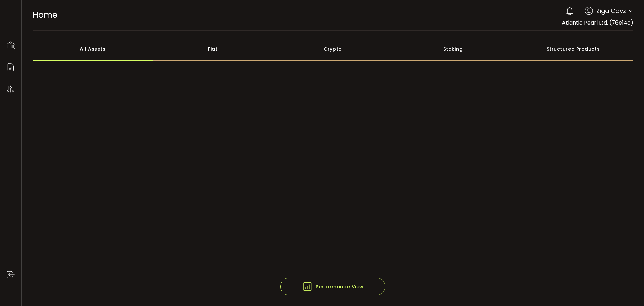 The height and width of the screenshot is (306, 644). I want to click on div: Chat Widget, so click(627, 289).